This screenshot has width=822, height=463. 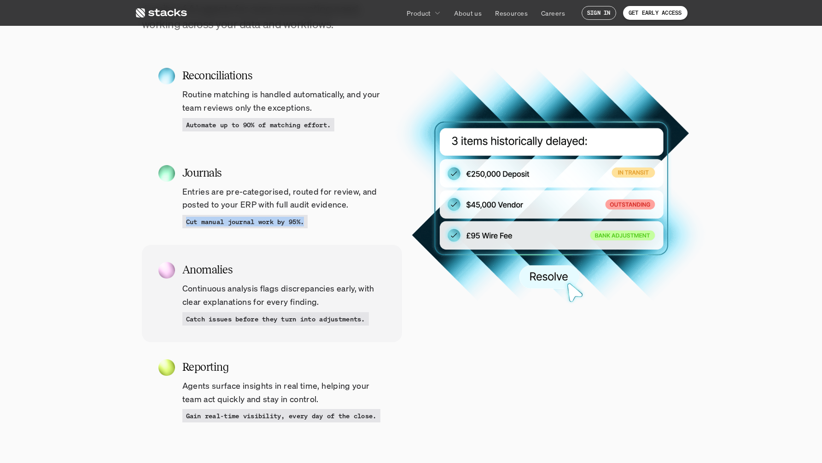 What do you see at coordinates (95, 57) in the screenshot?
I see `img: tab_keywords_by_traffic_grey.svg` at bounding box center [95, 57].